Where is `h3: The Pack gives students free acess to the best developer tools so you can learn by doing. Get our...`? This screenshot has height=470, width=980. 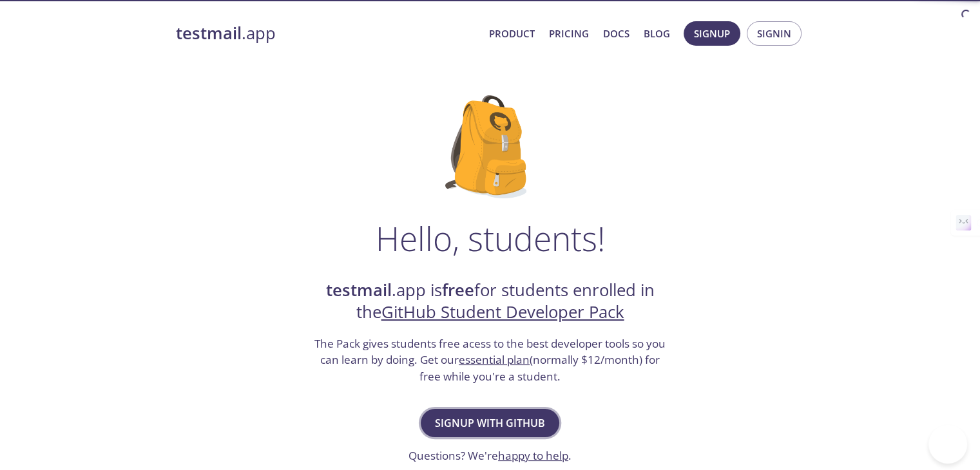
h3: The Pack gives students free acess to the best developer tools so you can learn by doing. Get our... is located at coordinates (490, 360).